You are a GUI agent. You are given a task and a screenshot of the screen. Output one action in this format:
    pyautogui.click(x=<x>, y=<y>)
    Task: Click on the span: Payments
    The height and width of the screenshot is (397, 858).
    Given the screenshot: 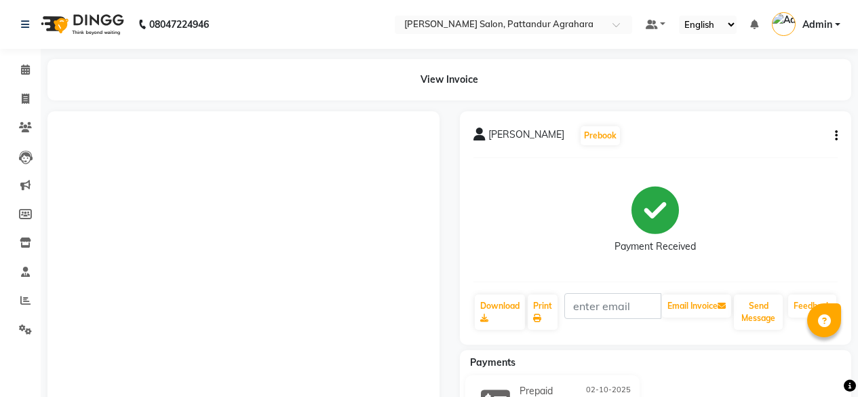 What is the action you would take?
    pyautogui.click(x=493, y=362)
    